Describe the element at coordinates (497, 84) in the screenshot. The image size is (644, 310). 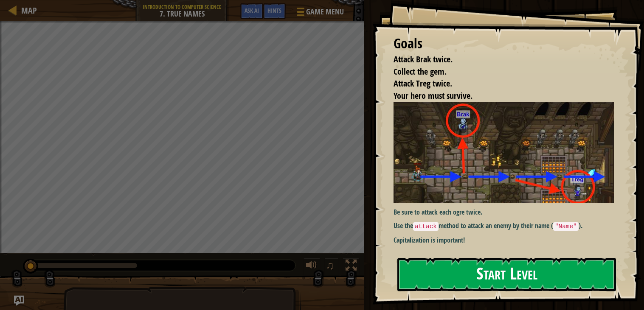
I see `li: Attack Treg twice.` at that location.